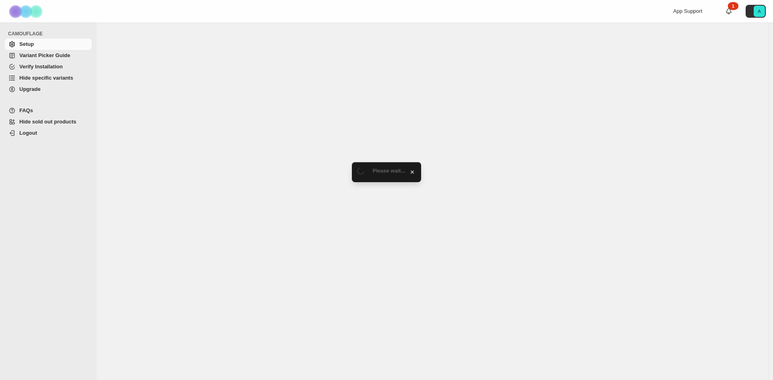  I want to click on text: A, so click(759, 11).